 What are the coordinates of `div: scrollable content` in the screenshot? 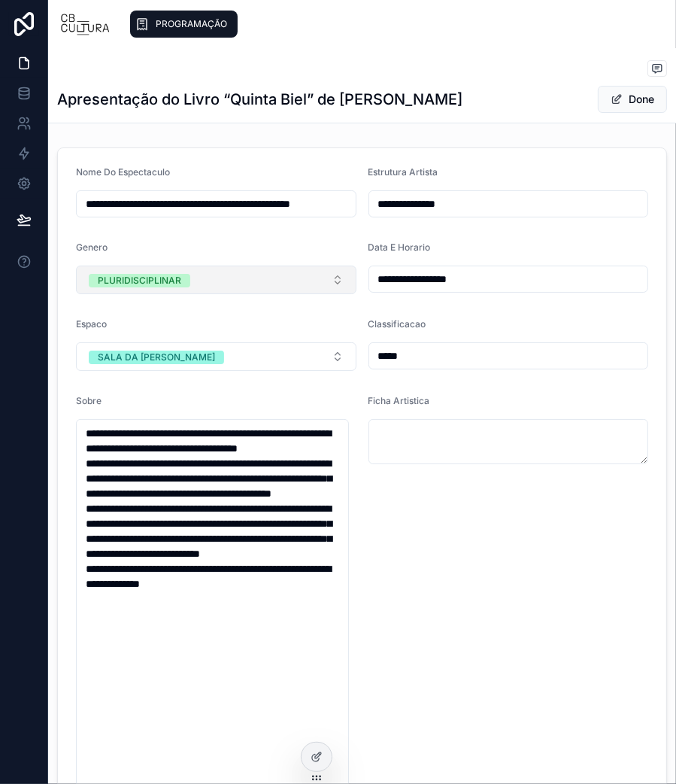 It's located at (393, 24).